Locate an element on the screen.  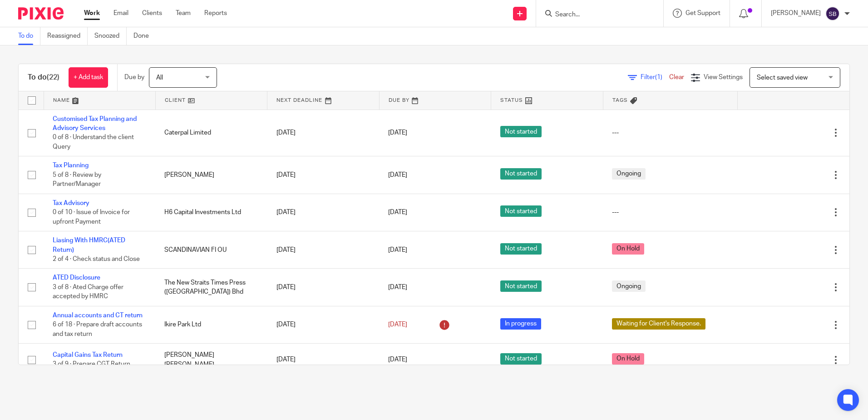
span: 0 of 10 · Issue of Invoice for upfront Payment is located at coordinates (91, 217).